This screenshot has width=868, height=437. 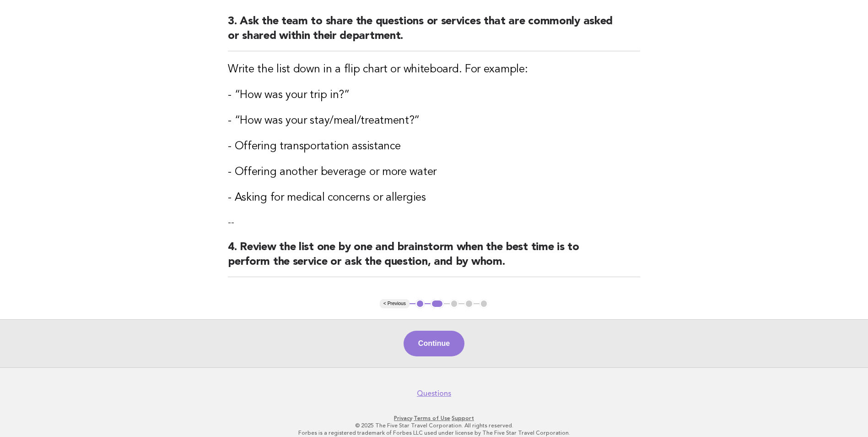 I want to click on h3: - “How was your trip in?”, so click(x=434, y=95).